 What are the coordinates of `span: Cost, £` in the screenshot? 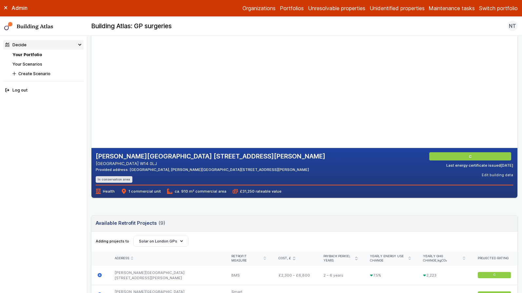 It's located at (285, 258).